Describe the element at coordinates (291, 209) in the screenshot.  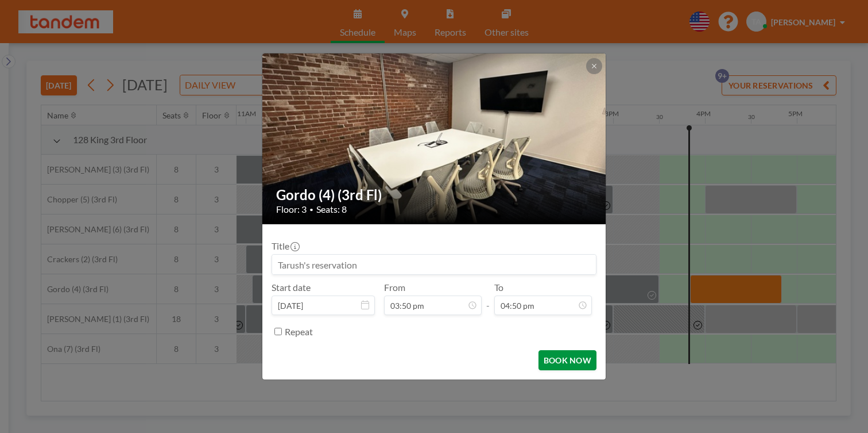
I see `span: Floor: 3` at that location.